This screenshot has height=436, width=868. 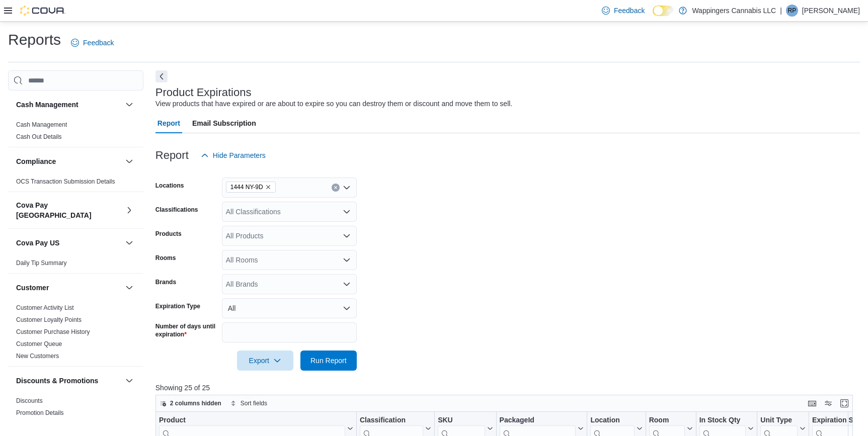 I want to click on span: New Customers, so click(x=37, y=356).